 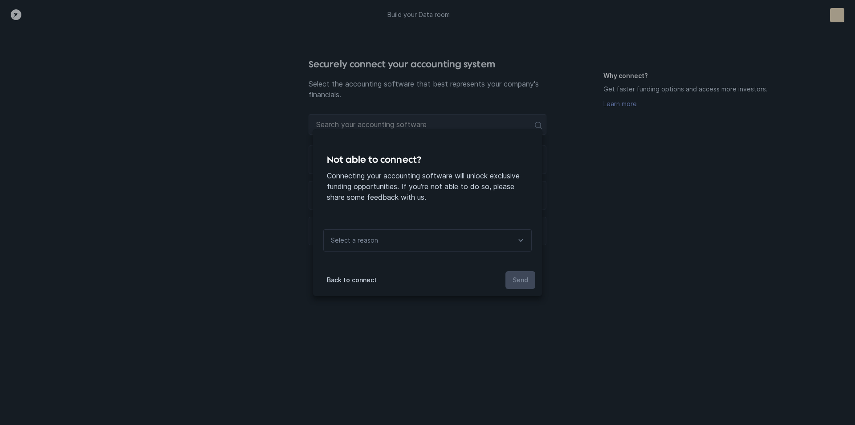 What do you see at coordinates (352, 280) in the screenshot?
I see `button: Back to connect` at bounding box center [352, 280].